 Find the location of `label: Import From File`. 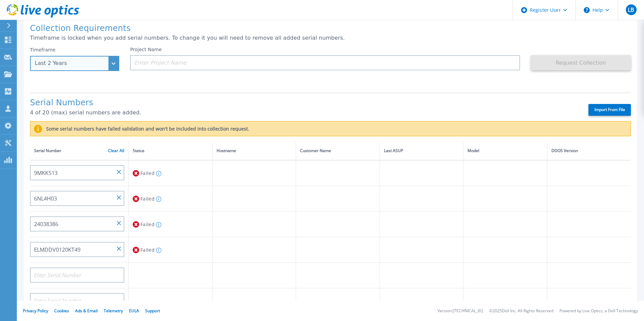

label: Import From File is located at coordinates (609, 110).